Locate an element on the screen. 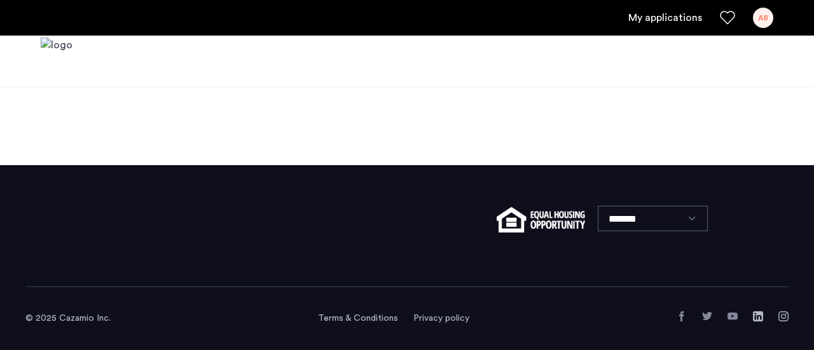 Image resolution: width=814 pixels, height=350 pixels. a: Instagram is located at coordinates (783, 317).